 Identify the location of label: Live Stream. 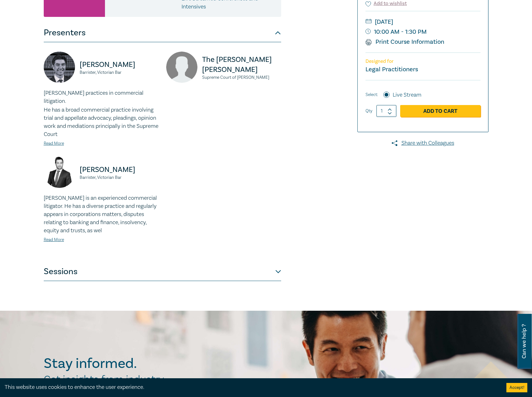
(407, 95).